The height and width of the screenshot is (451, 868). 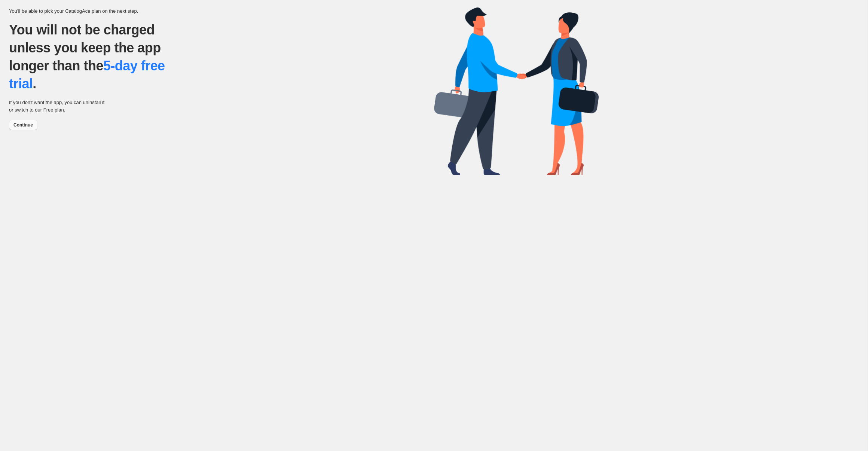 What do you see at coordinates (221, 11) in the screenshot?
I see `p: You'll be able to pick your CatalogAce plan on the next step.` at bounding box center [221, 11].